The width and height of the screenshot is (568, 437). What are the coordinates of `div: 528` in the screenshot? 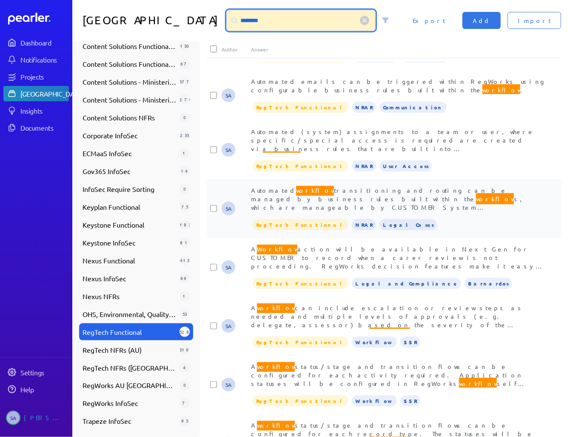 It's located at (185, 332).